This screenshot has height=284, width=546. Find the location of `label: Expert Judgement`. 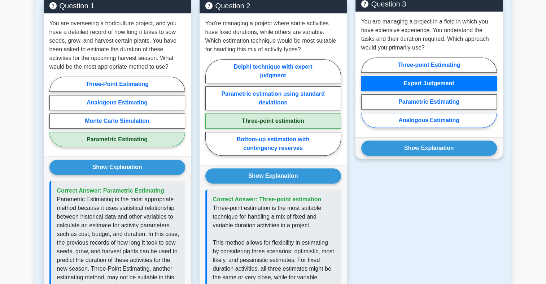

label: Expert Judgement is located at coordinates (429, 83).